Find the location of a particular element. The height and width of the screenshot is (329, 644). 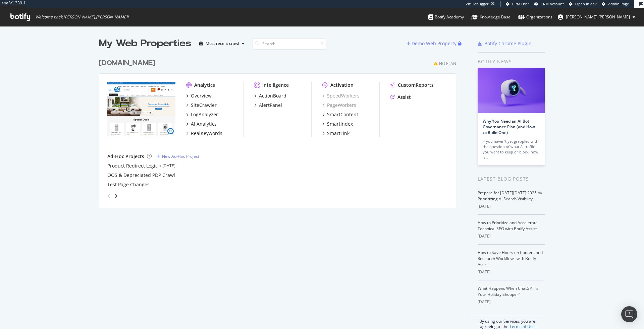

div: Most recent crawl is located at coordinates (223, 43).